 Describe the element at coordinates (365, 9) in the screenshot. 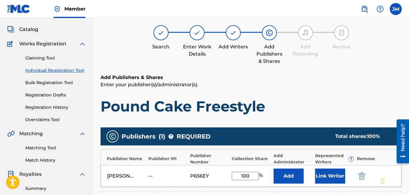

I see `img: search` at that location.